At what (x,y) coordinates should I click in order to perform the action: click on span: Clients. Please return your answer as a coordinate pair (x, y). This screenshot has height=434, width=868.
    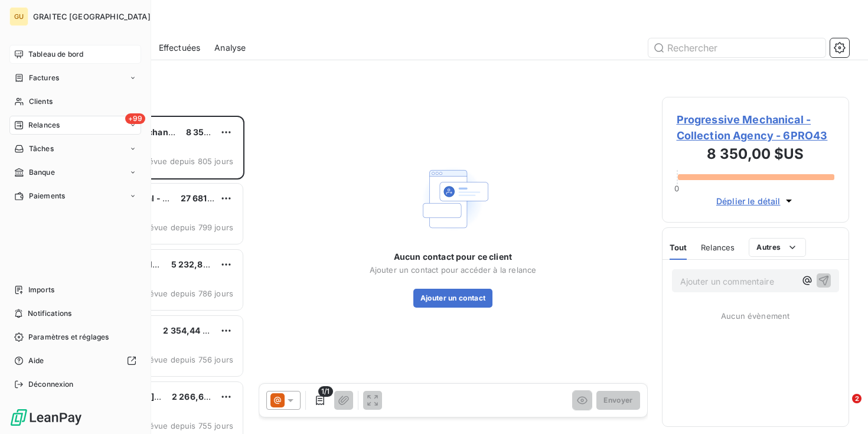
    Looking at the image, I should click on (40, 102).